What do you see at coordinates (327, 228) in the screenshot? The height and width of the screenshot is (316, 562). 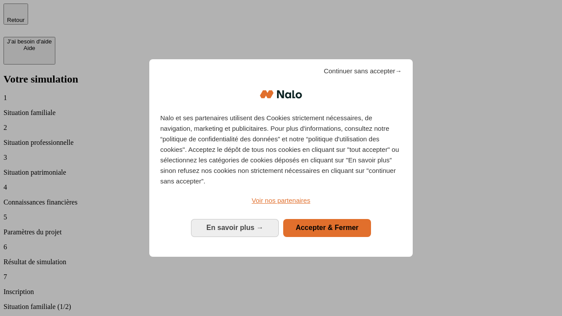 I see `button: Accepter & Fermer: Accepter notre traitement des données et fermer` at bounding box center [327, 228].